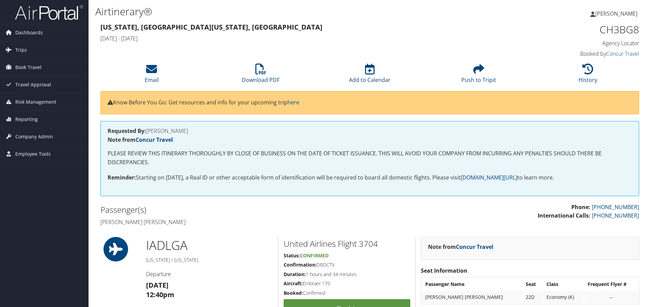  I want to click on span: Travel Approval, so click(33, 85).